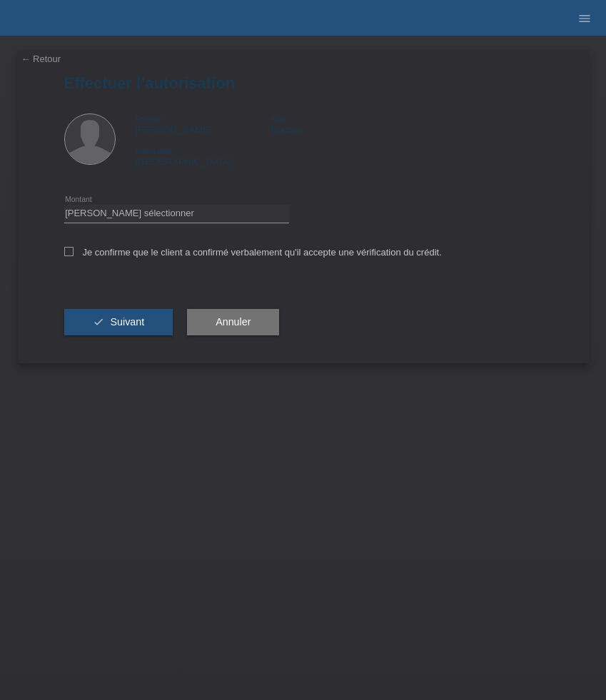  What do you see at coordinates (42, 59) in the screenshot?
I see `a: ← Retour` at bounding box center [42, 59].